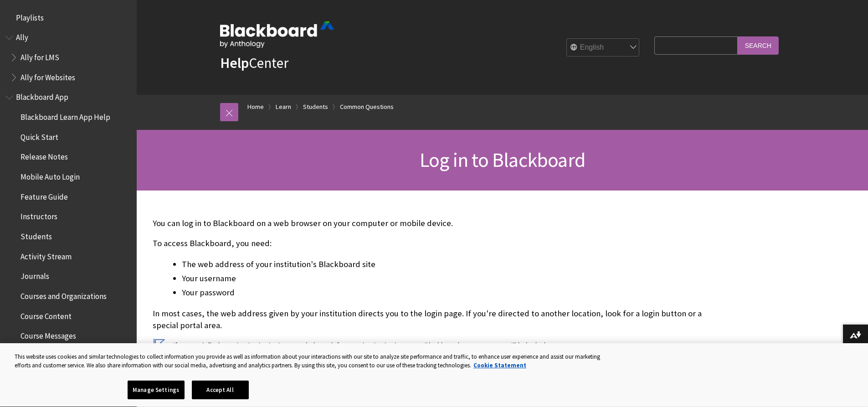 This screenshot has width=868, height=407. Describe the element at coordinates (312, 361) in the screenshot. I see `div: This website uses cookies and similar technologies to collect information you provide as well as ...` at that location.